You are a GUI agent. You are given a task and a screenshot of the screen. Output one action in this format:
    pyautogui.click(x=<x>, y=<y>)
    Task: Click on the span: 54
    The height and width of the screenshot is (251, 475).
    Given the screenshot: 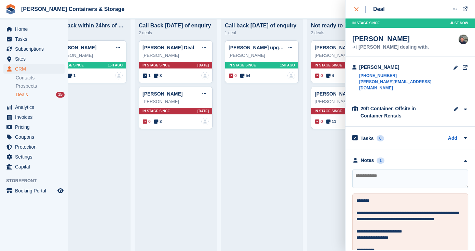 What is the action you would take?
    pyautogui.click(x=245, y=76)
    